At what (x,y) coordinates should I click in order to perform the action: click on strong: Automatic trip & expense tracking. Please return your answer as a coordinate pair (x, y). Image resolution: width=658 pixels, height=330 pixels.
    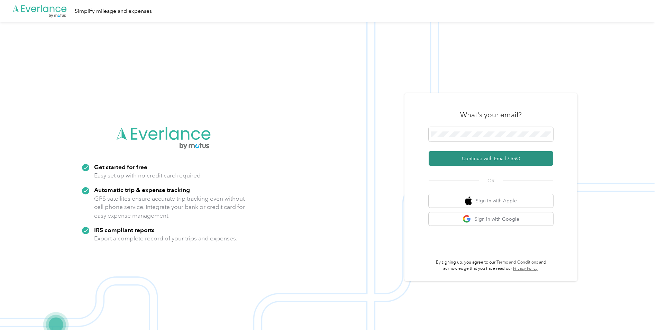
    Looking at the image, I should click on (142, 190).